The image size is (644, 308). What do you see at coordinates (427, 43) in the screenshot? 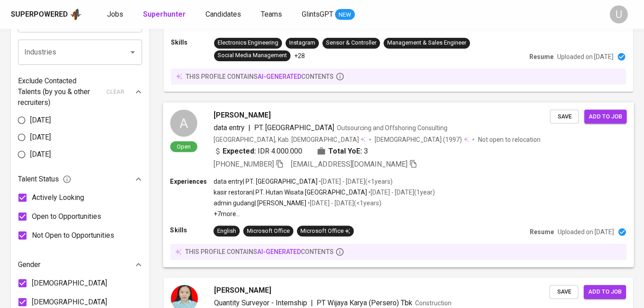
I see `div: Management & Sales Engineer` at bounding box center [427, 43].